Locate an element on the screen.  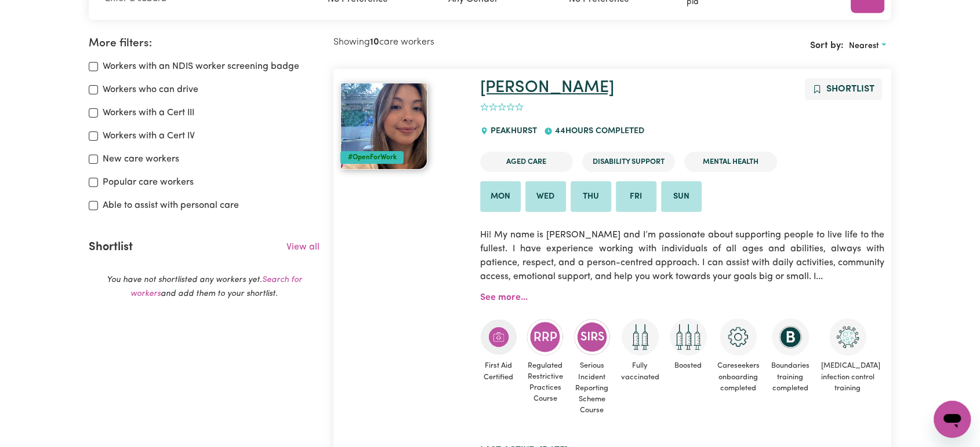
li: Available on Mon is located at coordinates (501, 197).